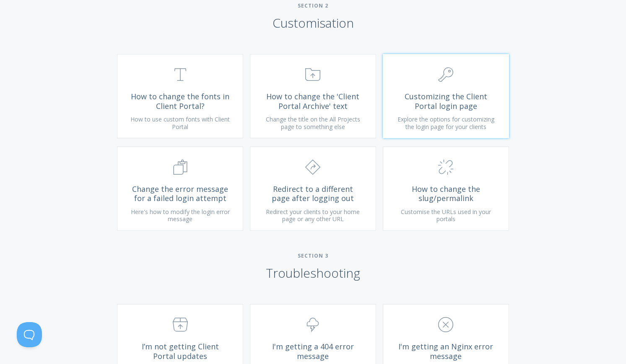 The image size is (626, 364). I want to click on a: Change the error message for a failed login attempt Here's how to modify the login error message, so click(180, 188).